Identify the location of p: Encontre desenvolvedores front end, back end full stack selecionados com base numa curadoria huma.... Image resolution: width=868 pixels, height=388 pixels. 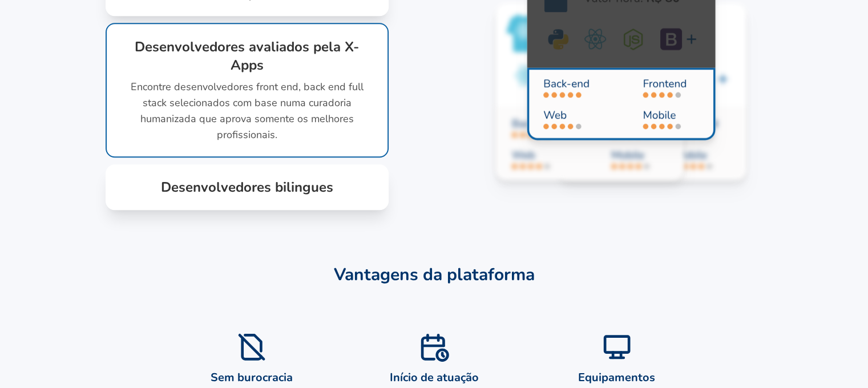
(247, 108).